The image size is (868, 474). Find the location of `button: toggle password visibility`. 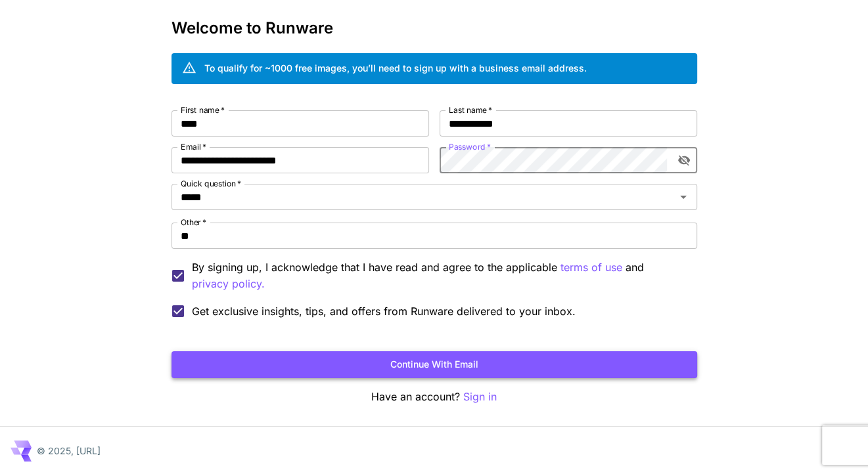

button: toggle password visibility is located at coordinates (684, 160).